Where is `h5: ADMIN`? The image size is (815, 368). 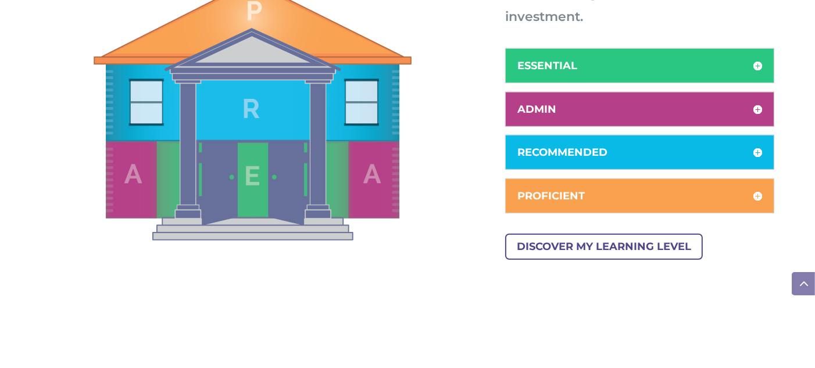 h5: ADMIN is located at coordinates (639, 109).